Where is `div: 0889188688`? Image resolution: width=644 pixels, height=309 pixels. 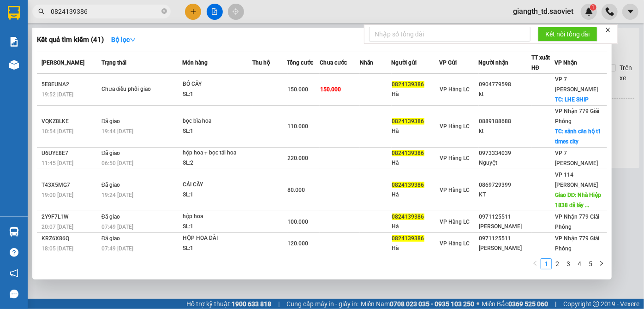
div: 0889188688 is located at coordinates (505, 121).